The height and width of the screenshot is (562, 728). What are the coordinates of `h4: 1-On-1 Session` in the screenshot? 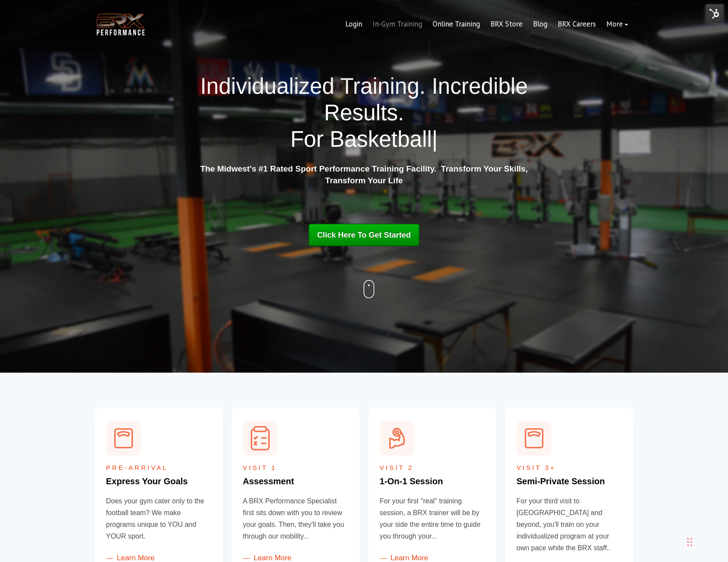 It's located at (433, 481).